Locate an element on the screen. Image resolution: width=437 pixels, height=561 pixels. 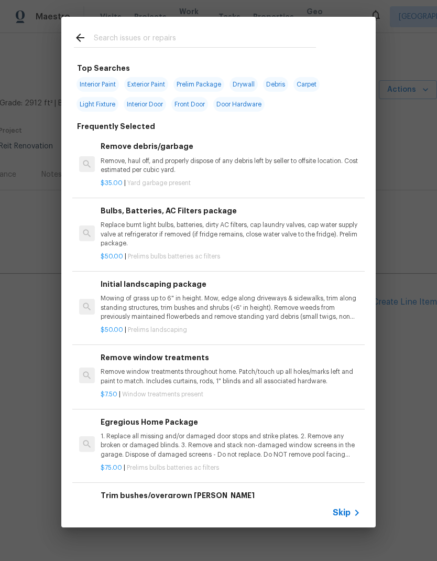
p: Mowing of grass up to 6" in height. Mow, edge along driveways & sidewalks, trim along standing st... is located at coordinates (231, 307).